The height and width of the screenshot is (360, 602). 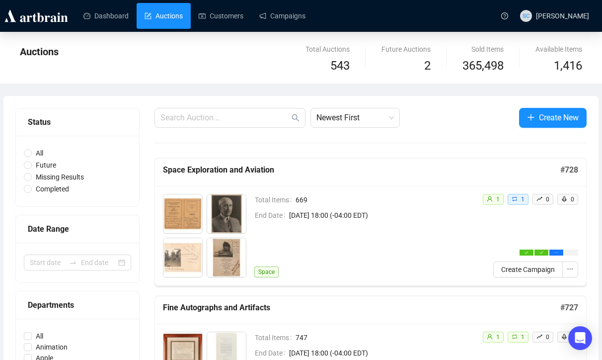 I want to click on a: Dashboard, so click(x=106, y=16).